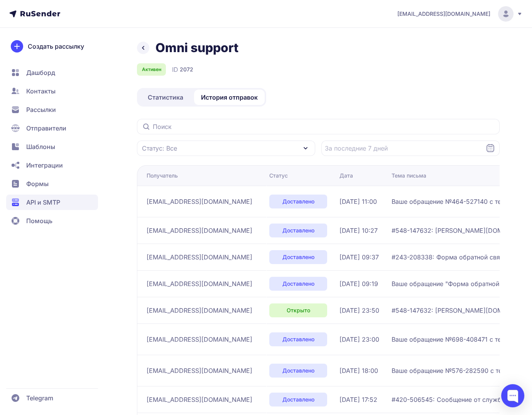 The height and width of the screenshot is (415, 532). What do you see at coordinates (229, 97) in the screenshot?
I see `a: История отправок` at bounding box center [229, 97].